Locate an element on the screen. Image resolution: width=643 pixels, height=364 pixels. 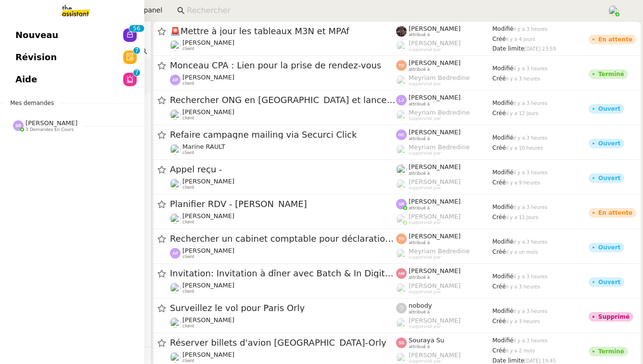
img: users%2Fo4K84Ijfr6OOM0fa5Hz4riIOf4g2%2Favatar%2FChatGPT%20Image%201%20aou%CC%82t%202025%2C%2010_2... is located at coordinates (175, 149).